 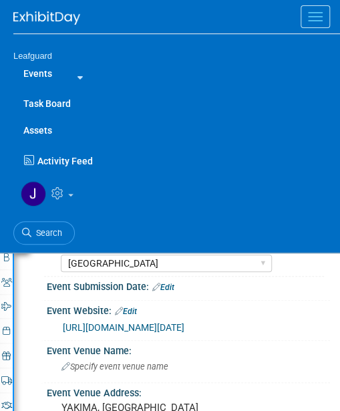 What do you see at coordinates (33, 194) in the screenshot?
I see `img: Joey Egbert` at bounding box center [33, 194].